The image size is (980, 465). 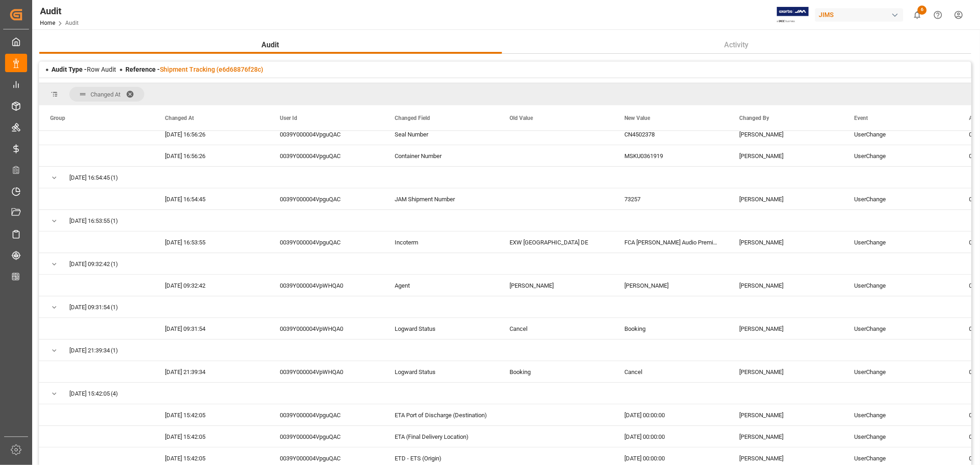 I want to click on div: 73257, so click(x=671, y=199).